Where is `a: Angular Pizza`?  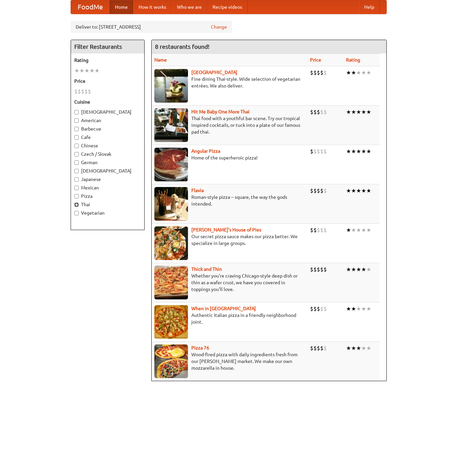 a: Angular Pizza is located at coordinates (206, 151).